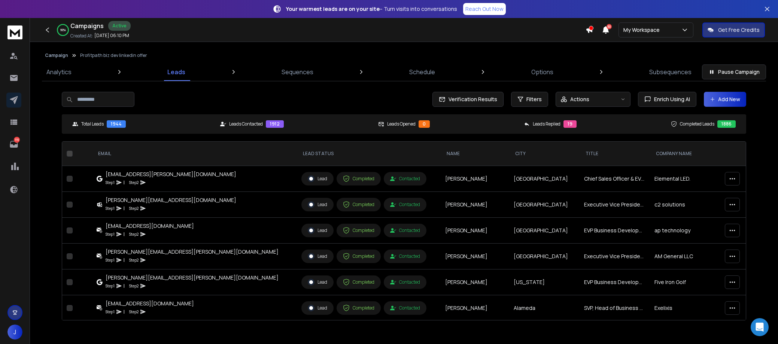 The width and height of the screenshot is (778, 344). Describe the element at coordinates (546, 124) in the screenshot. I see `p: Leads Replied` at that location.